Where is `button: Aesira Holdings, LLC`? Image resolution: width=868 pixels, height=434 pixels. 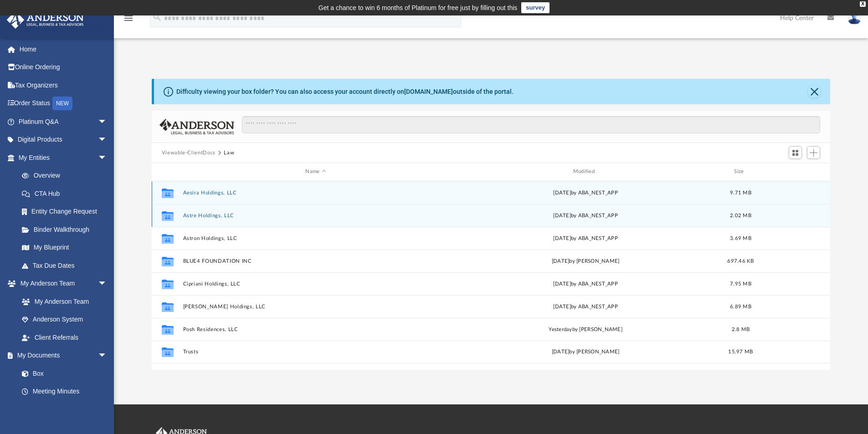 button: Aesira Holdings, LLC is located at coordinates (315, 193).